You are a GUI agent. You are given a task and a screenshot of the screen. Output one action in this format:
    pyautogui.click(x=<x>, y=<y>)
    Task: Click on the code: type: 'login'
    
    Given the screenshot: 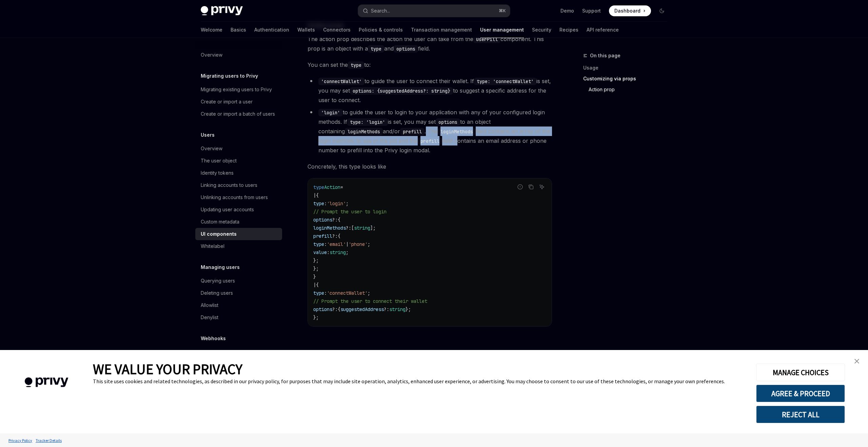 What is the action you would take?
    pyautogui.click(x=368, y=122)
    